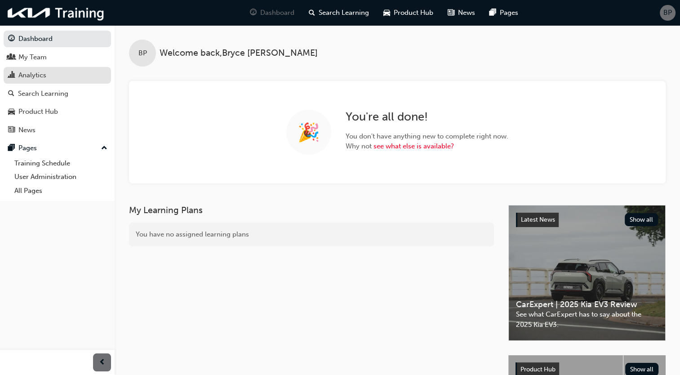  What do you see at coordinates (461, 13) in the screenshot?
I see `a: news-iconNews` at bounding box center [461, 13].